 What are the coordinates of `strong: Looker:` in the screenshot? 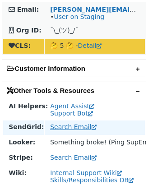 It's located at (22, 142).